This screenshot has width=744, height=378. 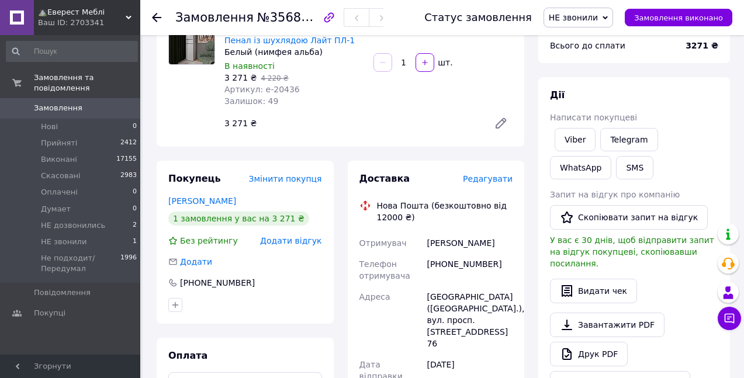 What do you see at coordinates (249, 66) in the screenshot?
I see `span: В наявності` at bounding box center [249, 66].